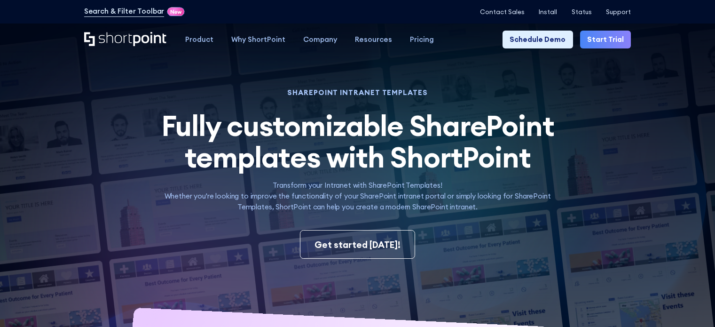 The height and width of the screenshot is (327, 715). Describe the element at coordinates (502, 12) in the screenshot. I see `a: Contact Sales` at that location.